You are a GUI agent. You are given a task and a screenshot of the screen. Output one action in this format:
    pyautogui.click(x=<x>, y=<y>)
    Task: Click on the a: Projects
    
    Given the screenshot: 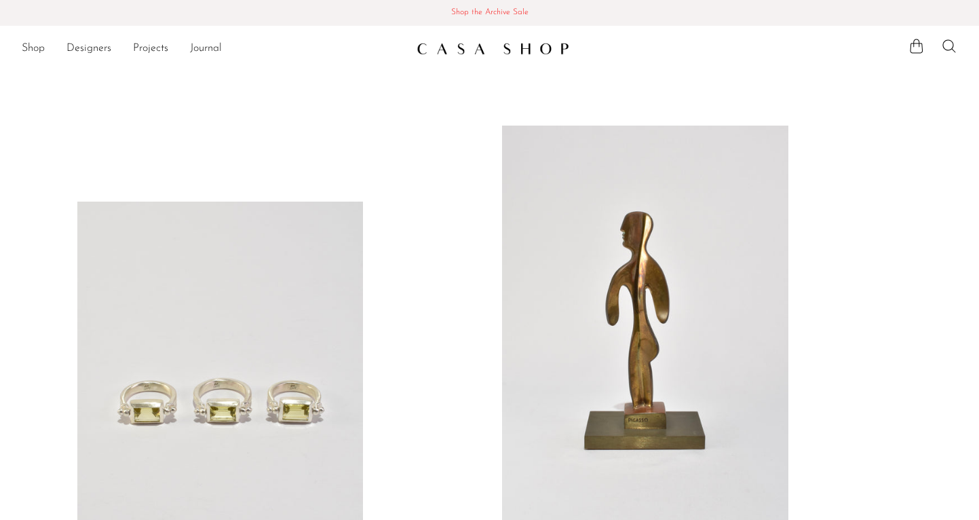 What is the action you would take?
    pyautogui.click(x=151, y=49)
    